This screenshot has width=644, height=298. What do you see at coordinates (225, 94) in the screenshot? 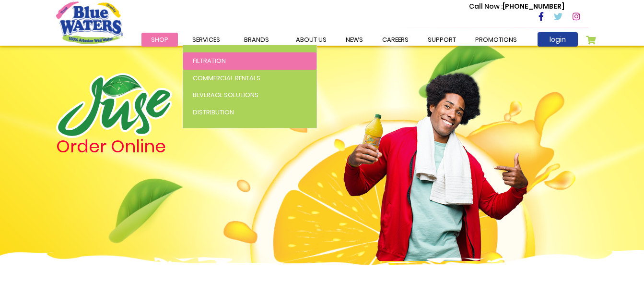
I see `span: Beverage Solutions` at bounding box center [225, 94].